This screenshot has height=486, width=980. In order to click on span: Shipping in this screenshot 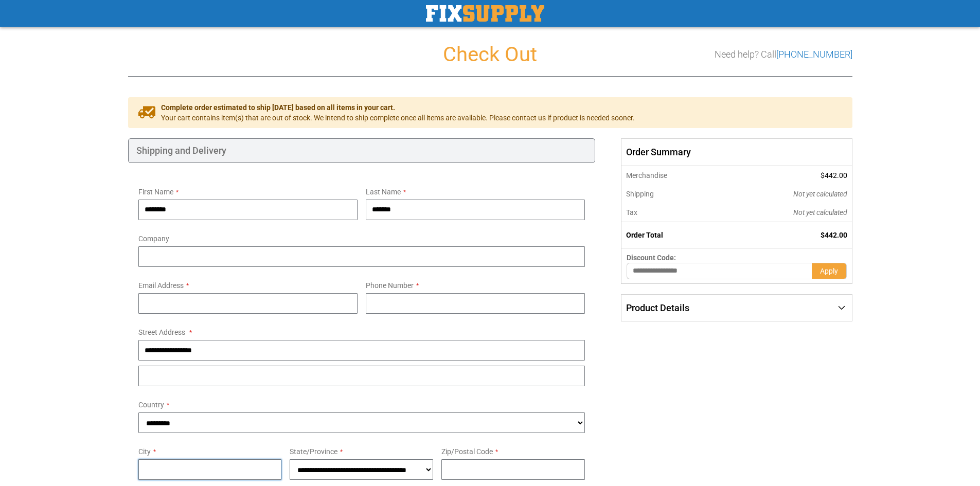, I will do `click(640, 194)`.